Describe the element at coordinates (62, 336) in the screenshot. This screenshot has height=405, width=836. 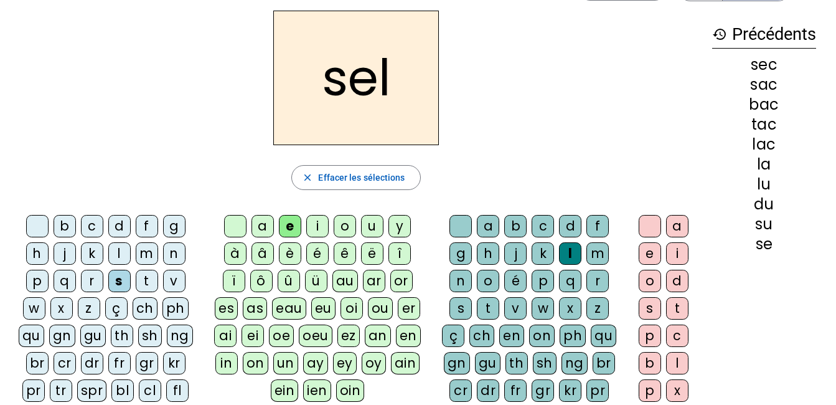
I see `div: gn` at that location.